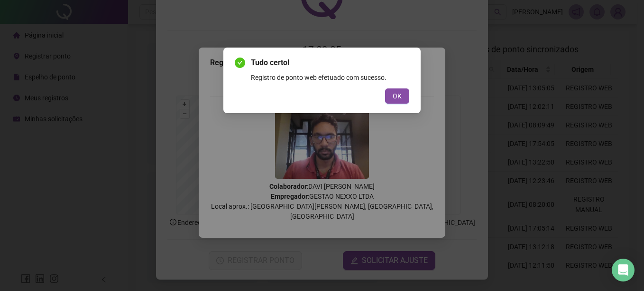 This screenshot has width=644, height=291. What do you see at coordinates (330, 77) in the screenshot?
I see `div: Registro de ponto web efetuado com sucesso.` at bounding box center [330, 77].